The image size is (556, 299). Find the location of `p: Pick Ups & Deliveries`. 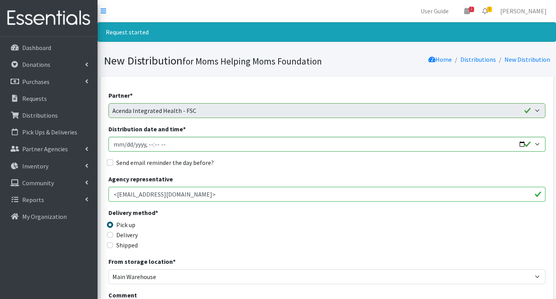

p: Pick Ups & Deliveries is located at coordinates (50, 132).